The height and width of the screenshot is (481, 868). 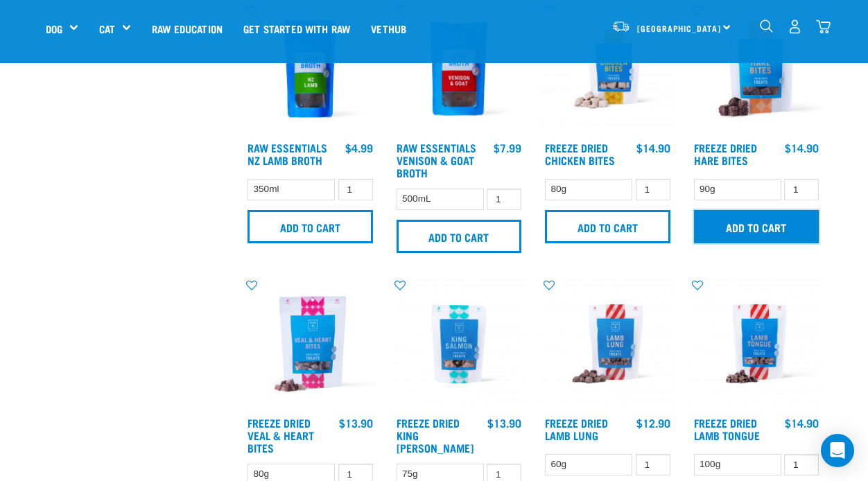 I want to click on a: Freeze Dried Veal & Heart Bites, so click(x=281, y=435).